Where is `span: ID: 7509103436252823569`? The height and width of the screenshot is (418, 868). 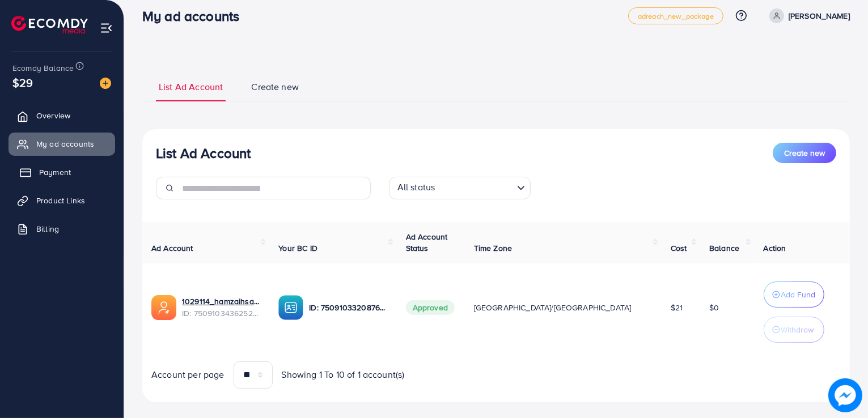
span: ID: 7509103436252823569 is located at coordinates (221, 313).